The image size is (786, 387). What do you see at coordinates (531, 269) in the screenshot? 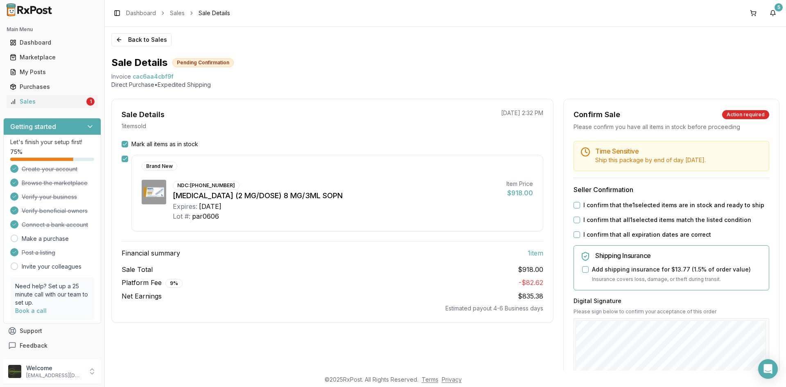
I see `span: $918.00` at bounding box center [531, 269].